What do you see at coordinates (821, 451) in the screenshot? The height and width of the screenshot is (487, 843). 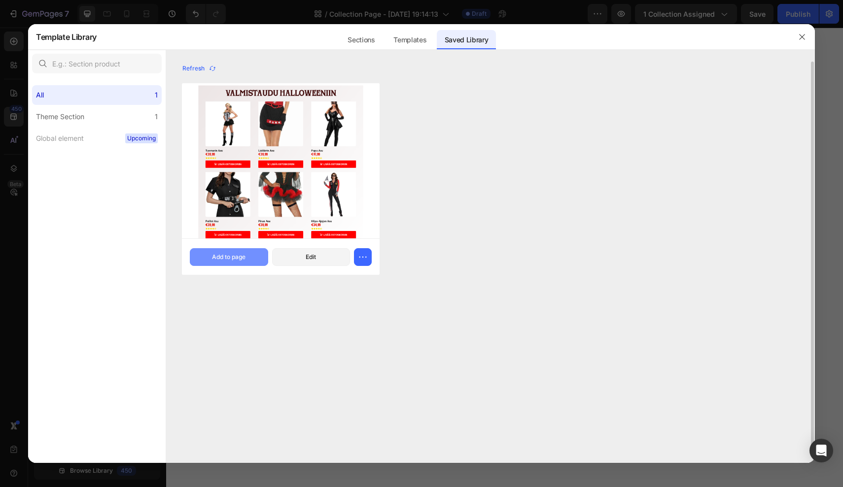 I see `div: Open Intercom Messenger` at bounding box center [821, 451].